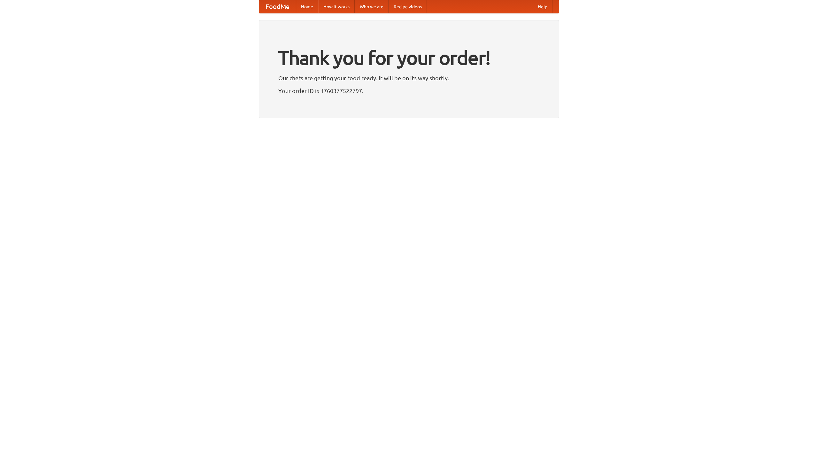 The height and width of the screenshot is (452, 818). What do you see at coordinates (409, 78) in the screenshot?
I see `p: Our chefs are getting your food ready. It will be on its way shortly.` at bounding box center [409, 78].